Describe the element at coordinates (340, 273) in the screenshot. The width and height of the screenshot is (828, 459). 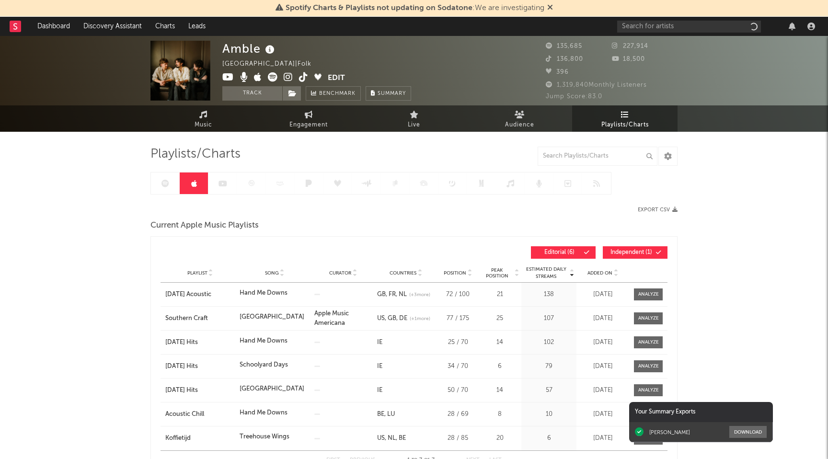
I see `span: Curator` at that location.